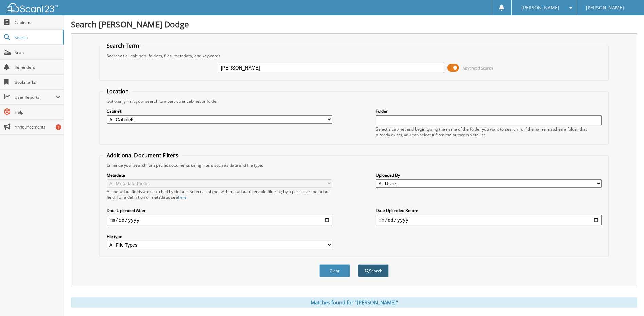 The width and height of the screenshot is (644, 316). What do you see at coordinates (478, 68) in the screenshot?
I see `span: Advanced Search` at bounding box center [478, 68].